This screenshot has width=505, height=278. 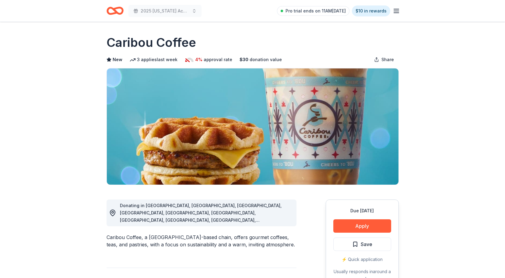 What do you see at coordinates (115, 11) in the screenshot?
I see `a: Home` at bounding box center [115, 11].